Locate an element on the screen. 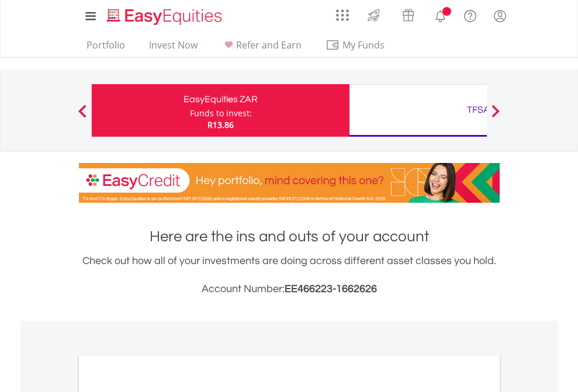 The width and height of the screenshot is (578, 392). a: Notifications is located at coordinates (440, 15).